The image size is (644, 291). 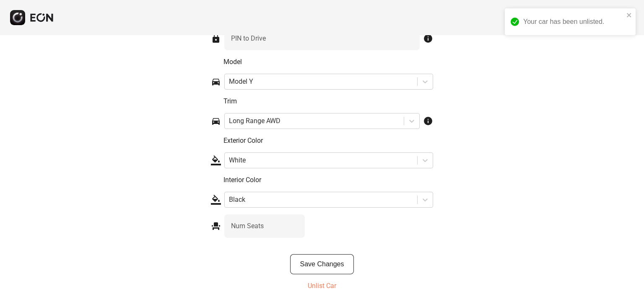 I want to click on span: lock, so click(x=216, y=38).